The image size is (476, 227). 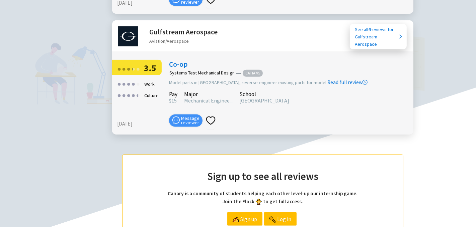 What do you see at coordinates (245, 219) in the screenshot?
I see `a: Sign up` at bounding box center [245, 219].